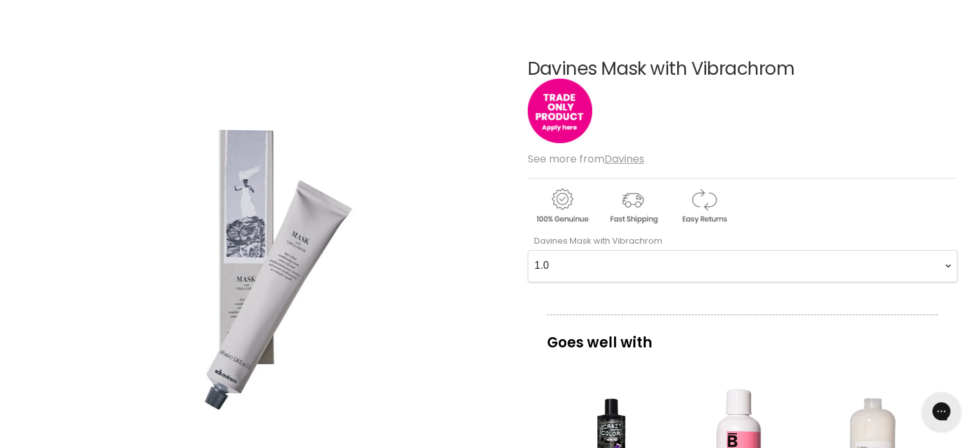 The width and height of the screenshot is (980, 448). Describe the element at coordinates (560, 111) in the screenshot. I see `img: tradeonly_small.jpg` at that location.